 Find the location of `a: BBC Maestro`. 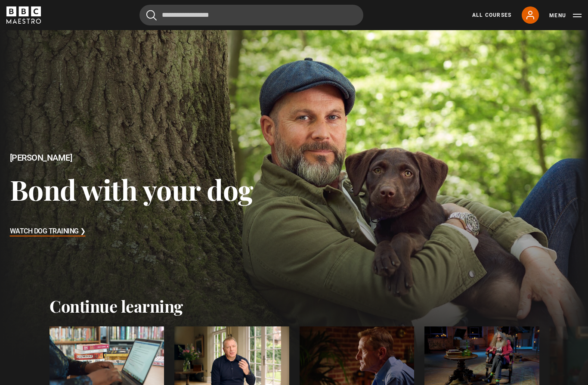

a: BBC Maestro is located at coordinates (24, 15).